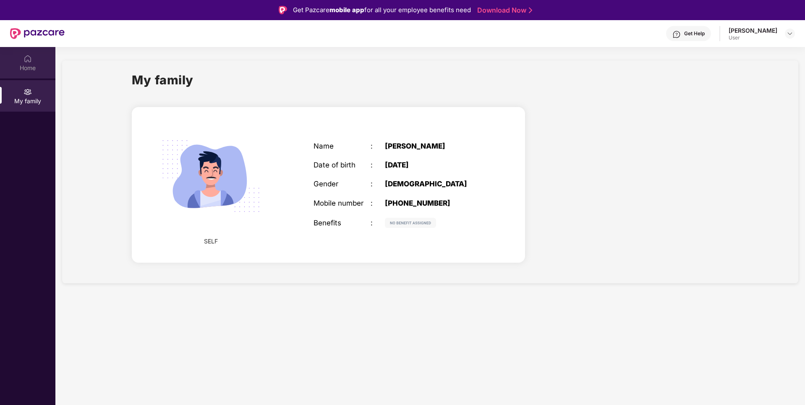 This screenshot has width=805, height=405. Describe the element at coordinates (342, 146) in the screenshot. I see `div: Name` at that location.